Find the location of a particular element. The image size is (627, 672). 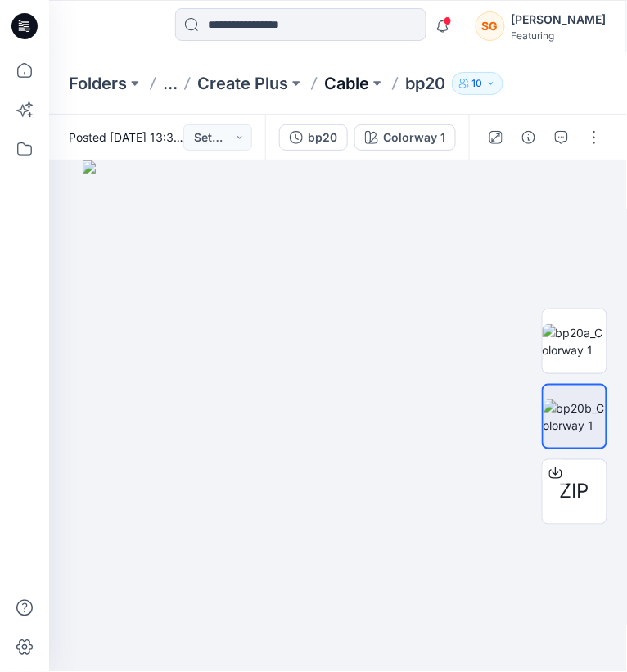

span: ZIP is located at coordinates (575, 492).